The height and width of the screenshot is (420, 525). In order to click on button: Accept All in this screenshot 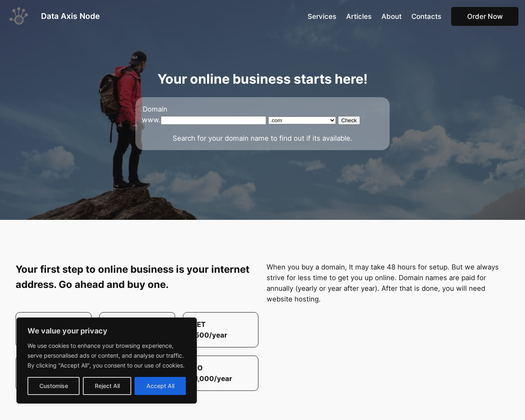, I will do `click(160, 386)`.